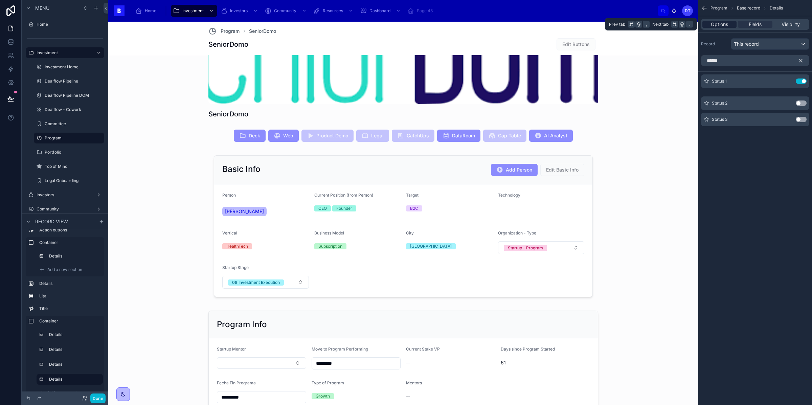  I want to click on a: SeniorDomo, so click(263, 31).